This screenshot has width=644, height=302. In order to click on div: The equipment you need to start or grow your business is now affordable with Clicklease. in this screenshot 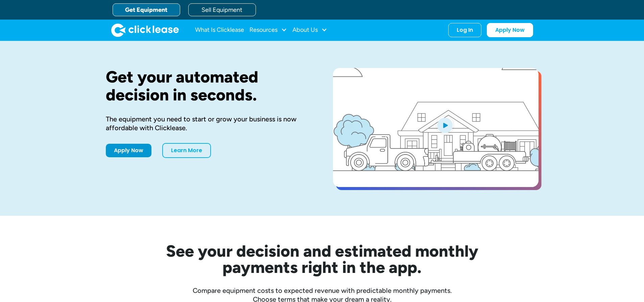, I will do `click(209, 123)`.